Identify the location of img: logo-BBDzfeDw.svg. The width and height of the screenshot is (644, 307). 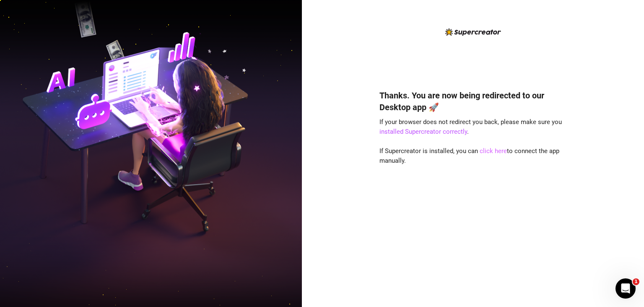
(473, 32).